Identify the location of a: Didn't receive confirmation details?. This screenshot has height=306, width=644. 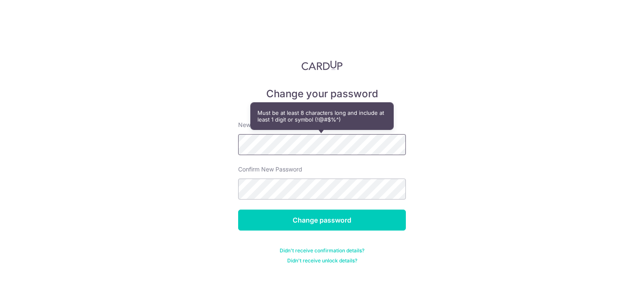
(322, 251).